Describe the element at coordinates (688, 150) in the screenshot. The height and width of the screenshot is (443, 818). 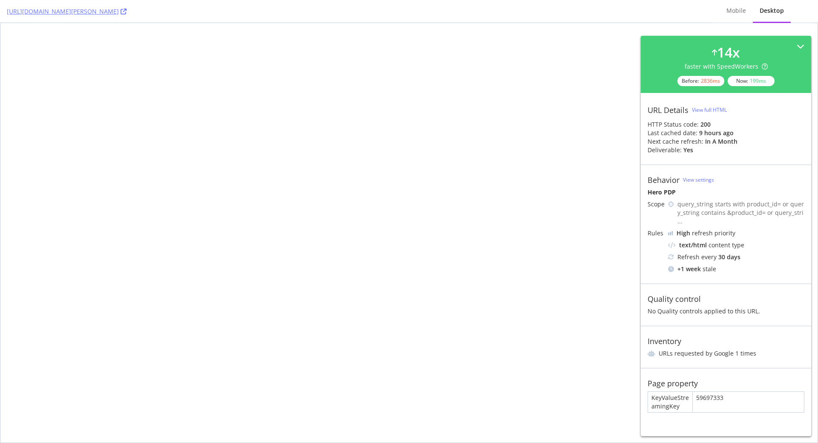
I see `div: Yes` at that location.